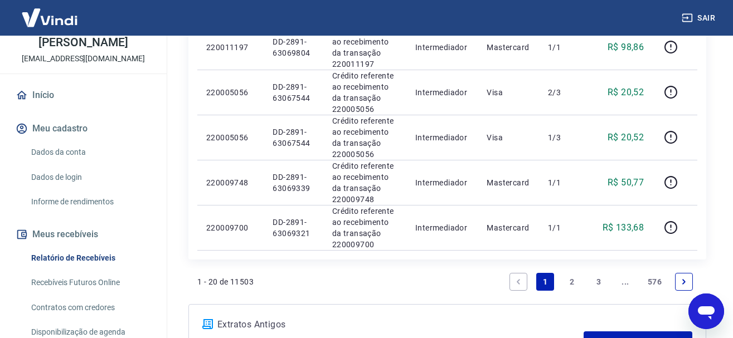  Describe the element at coordinates (625, 282) in the screenshot. I see `a: Jump forward` at that location.